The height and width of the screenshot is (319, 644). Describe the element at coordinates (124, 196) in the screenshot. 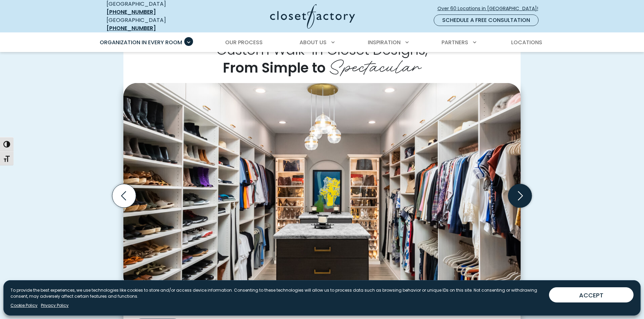

I see `button: Previous slide` at that location.